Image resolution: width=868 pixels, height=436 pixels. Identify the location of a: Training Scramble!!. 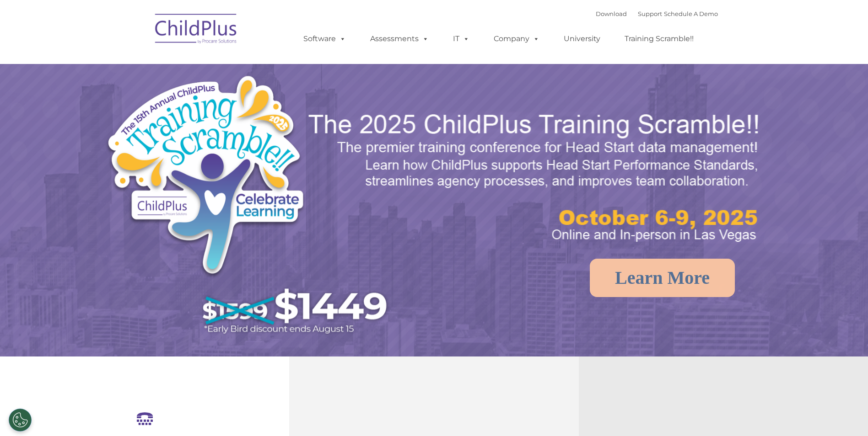
(659, 39).